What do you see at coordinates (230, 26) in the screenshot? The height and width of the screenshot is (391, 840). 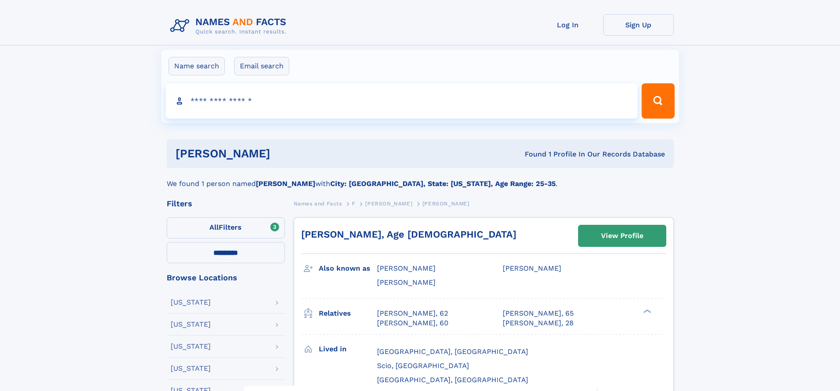 I see `img: Logo Names and Facts` at bounding box center [230, 26].